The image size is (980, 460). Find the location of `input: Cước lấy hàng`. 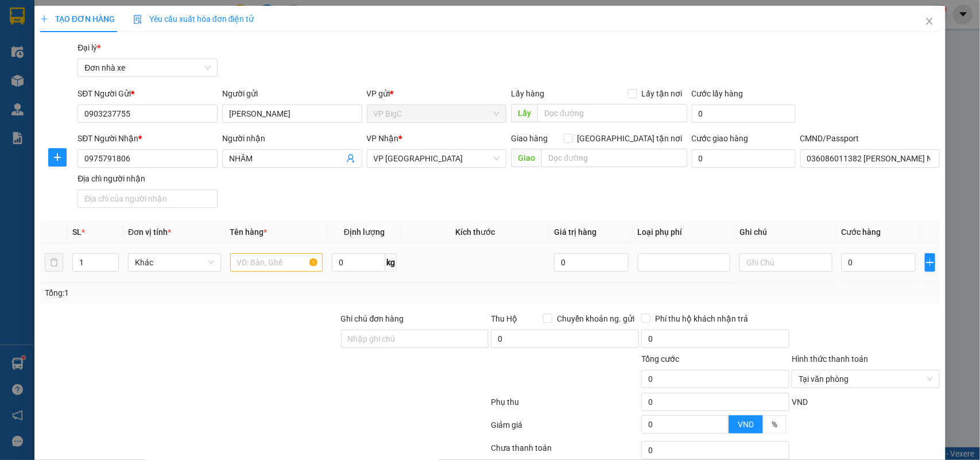

input: Cước lấy hàng is located at coordinates (743, 113).